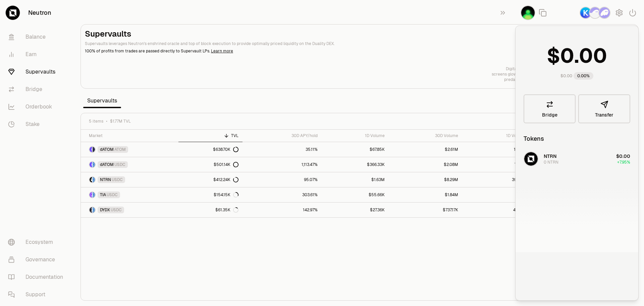  What do you see at coordinates (93, 149) in the screenshot?
I see `img: ATOM Logo` at bounding box center [93, 149].